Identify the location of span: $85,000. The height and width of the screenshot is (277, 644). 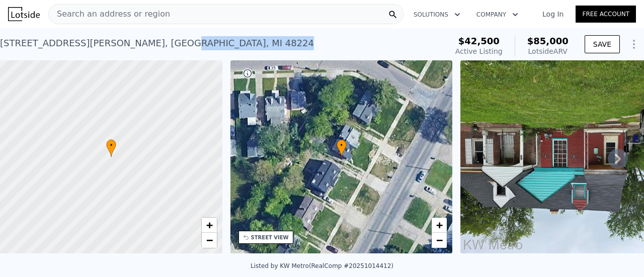
(548, 41).